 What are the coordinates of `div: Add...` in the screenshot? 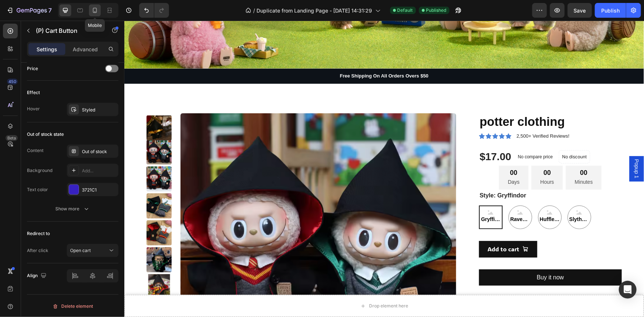 It's located at (99, 171).